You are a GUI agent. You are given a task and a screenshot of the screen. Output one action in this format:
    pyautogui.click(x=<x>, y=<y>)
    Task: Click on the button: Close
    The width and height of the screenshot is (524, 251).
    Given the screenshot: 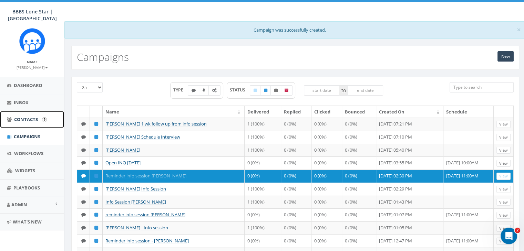 What is the action you would take?
    pyautogui.click(x=518, y=30)
    